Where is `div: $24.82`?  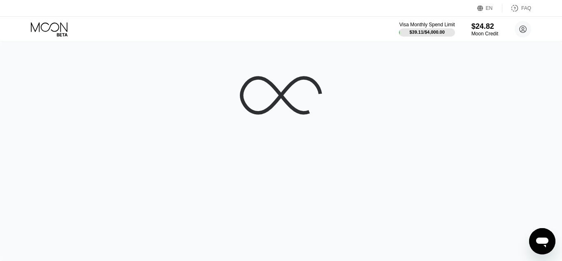 div: $24.82 is located at coordinates (485, 26).